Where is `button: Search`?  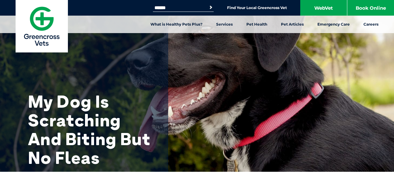
button: Search is located at coordinates (211, 7).